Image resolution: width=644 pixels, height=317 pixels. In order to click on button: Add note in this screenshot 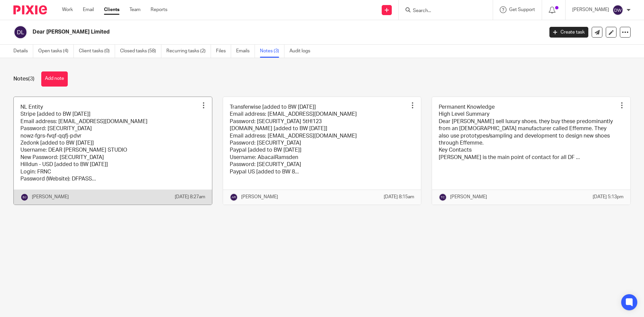, I will do `click(54, 79)`.